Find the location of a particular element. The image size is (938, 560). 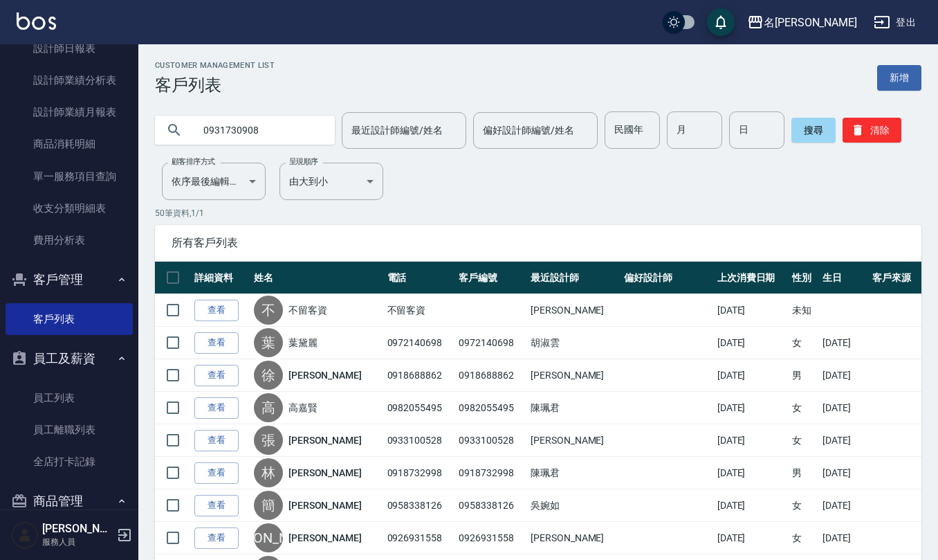

th: 客戶來源 is located at coordinates (895, 278).